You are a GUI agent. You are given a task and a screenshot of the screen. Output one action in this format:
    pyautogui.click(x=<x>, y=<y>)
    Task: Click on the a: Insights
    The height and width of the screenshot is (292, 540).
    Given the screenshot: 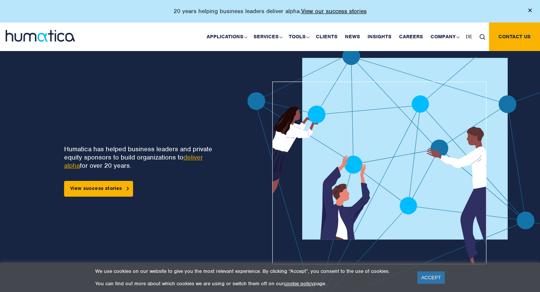 What is the action you would take?
    pyautogui.click(x=379, y=37)
    